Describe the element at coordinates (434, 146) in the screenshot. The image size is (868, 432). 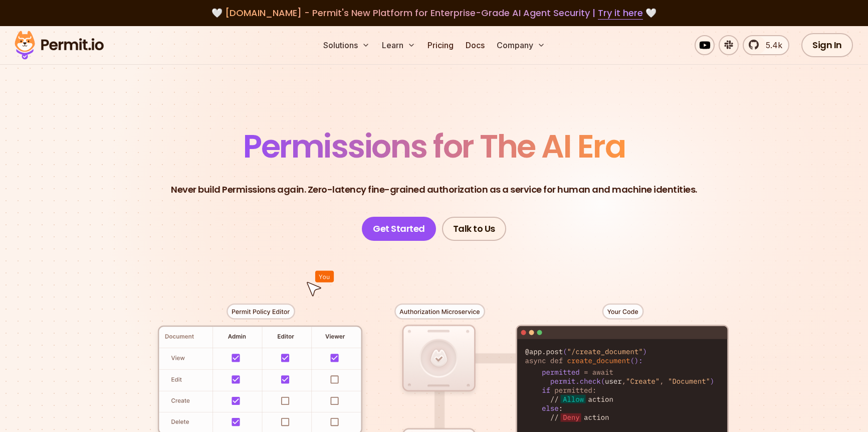
I see `span: Permissions for The AI Era` at that location.